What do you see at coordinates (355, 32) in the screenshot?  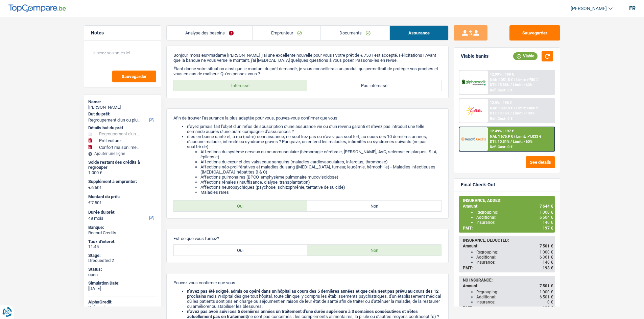 I see `a: Documents` at bounding box center [355, 32].